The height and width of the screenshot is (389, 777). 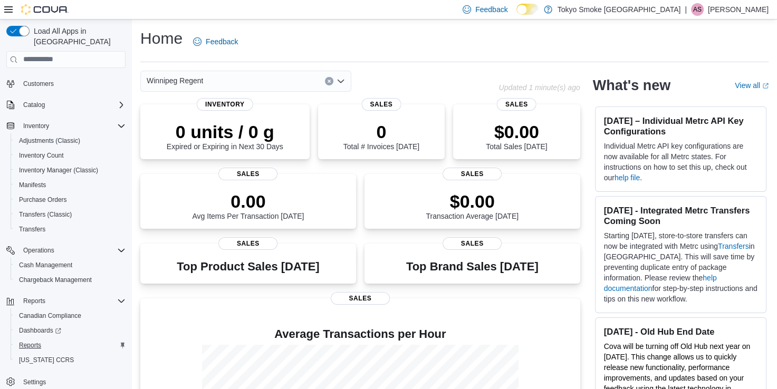 What do you see at coordinates (631, 85) in the screenshot?
I see `h2: What's new` at bounding box center [631, 85].